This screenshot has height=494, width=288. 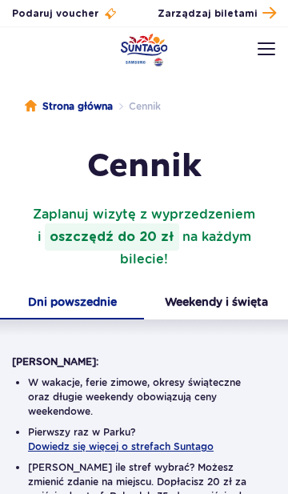 I want to click on a: Park of Poland, so click(x=144, y=50).